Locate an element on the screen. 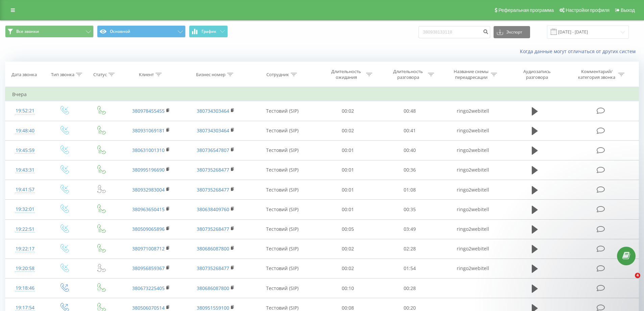 Image resolution: width=644 pixels, height=311 pixels. span: 4 is located at coordinates (637, 276).